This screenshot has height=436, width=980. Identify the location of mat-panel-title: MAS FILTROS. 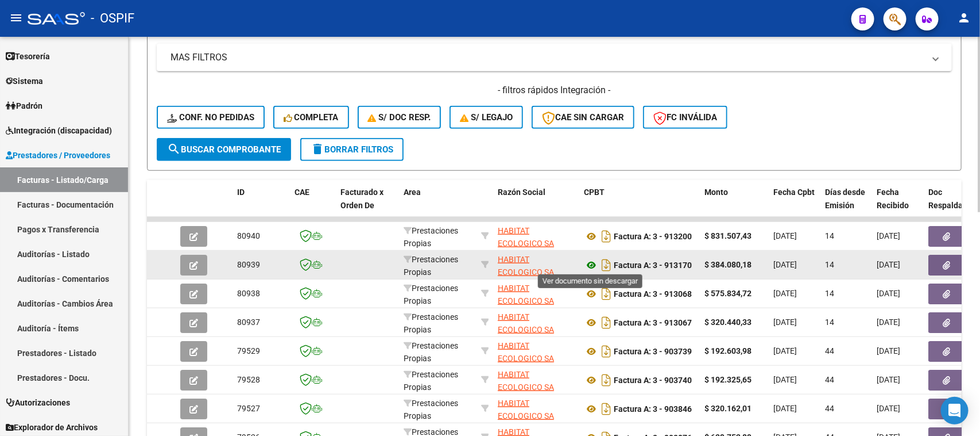
(548, 58).